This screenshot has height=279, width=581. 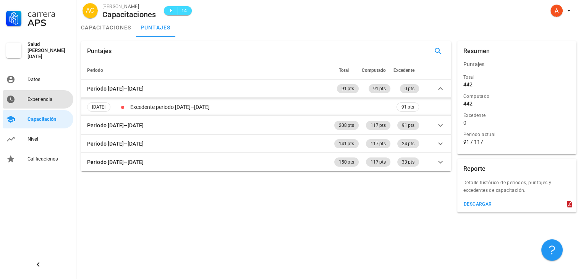 I want to click on span: Excedente, so click(x=404, y=70).